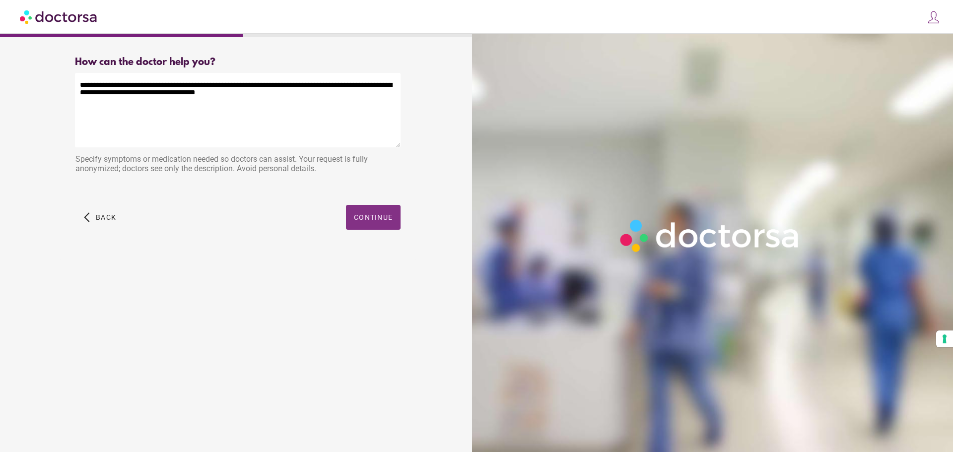  What do you see at coordinates (710, 236) in the screenshot?
I see `img: Logo-Doctorsa-trans-White-partial-flat.png` at bounding box center [710, 236].